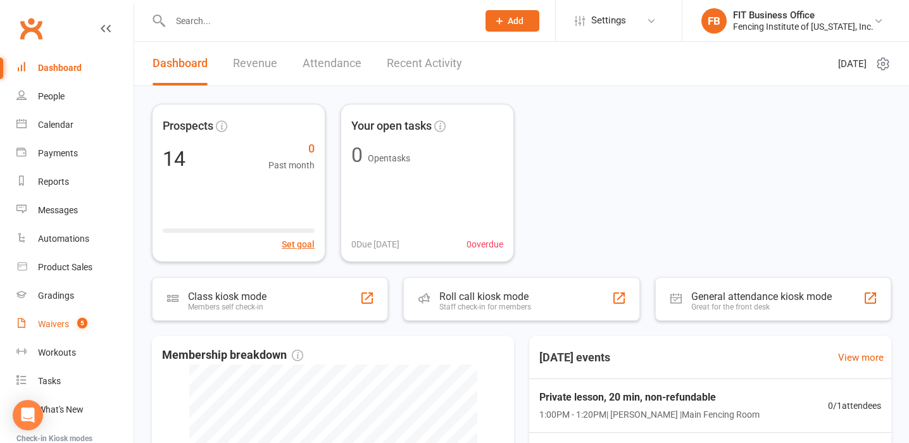  I want to click on div: Workouts, so click(57, 353).